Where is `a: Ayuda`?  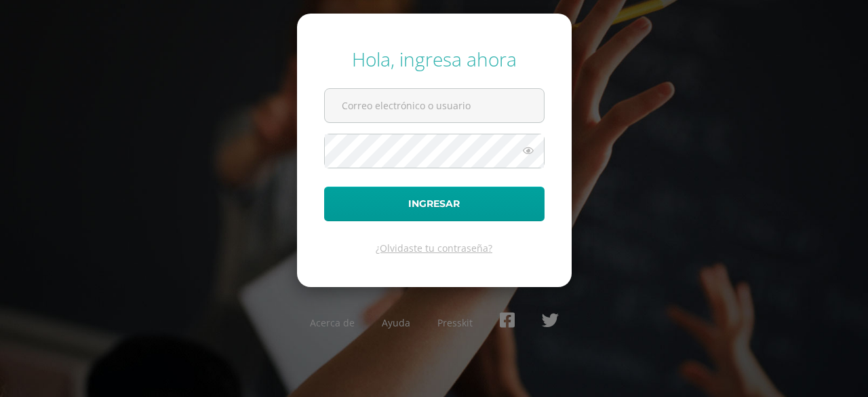
a: Ayuda is located at coordinates (396, 322).